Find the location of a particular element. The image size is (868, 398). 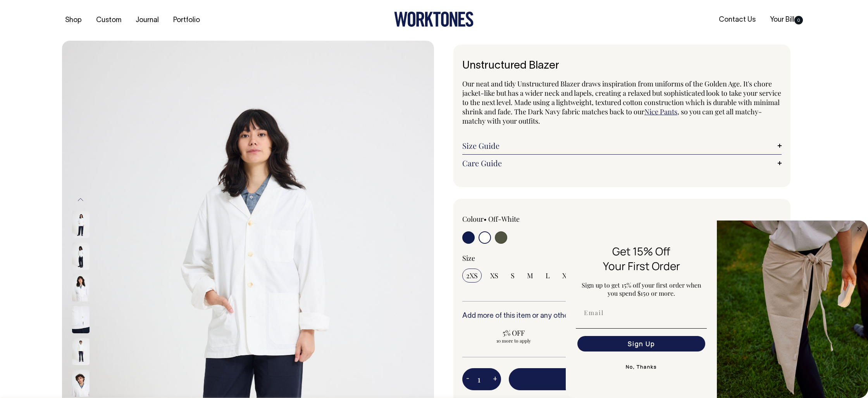

span: 5% OFF is located at coordinates (513, 333).